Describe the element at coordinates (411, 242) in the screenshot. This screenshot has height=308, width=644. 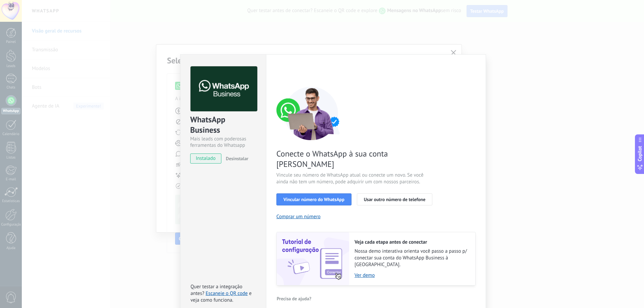
I see `h2: Veja cada etapa antes de conectar` at that location.